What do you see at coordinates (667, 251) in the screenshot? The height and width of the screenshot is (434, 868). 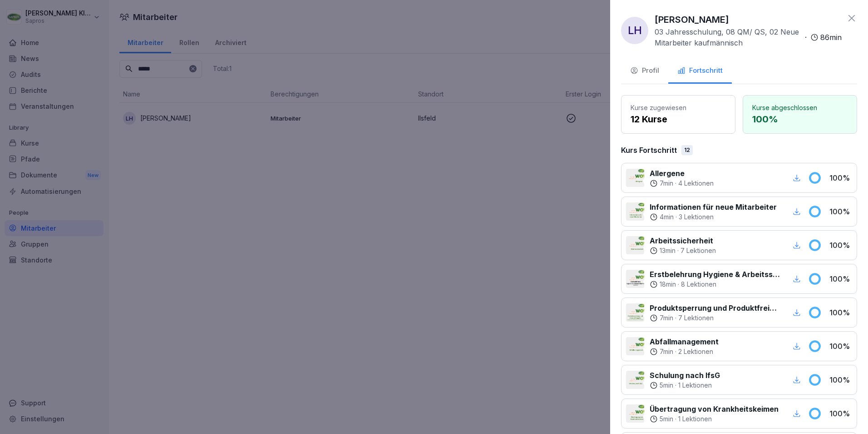 I see `p: 13 min` at bounding box center [667, 251].